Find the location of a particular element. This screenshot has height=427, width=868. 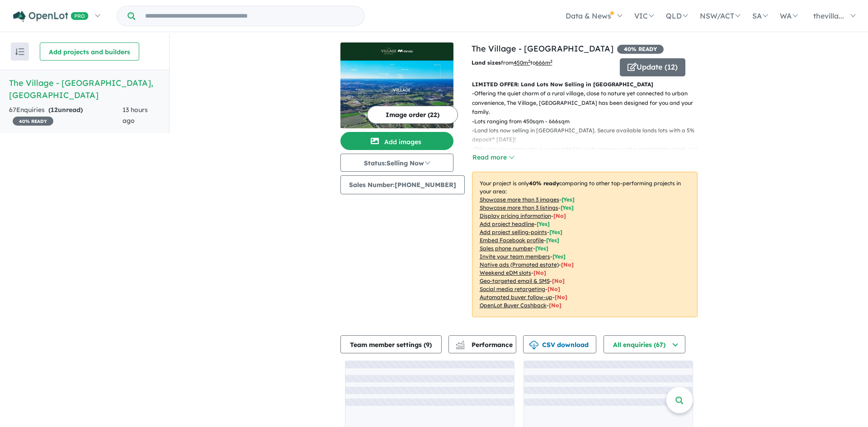

span: 9 is located at coordinates (428, 345).